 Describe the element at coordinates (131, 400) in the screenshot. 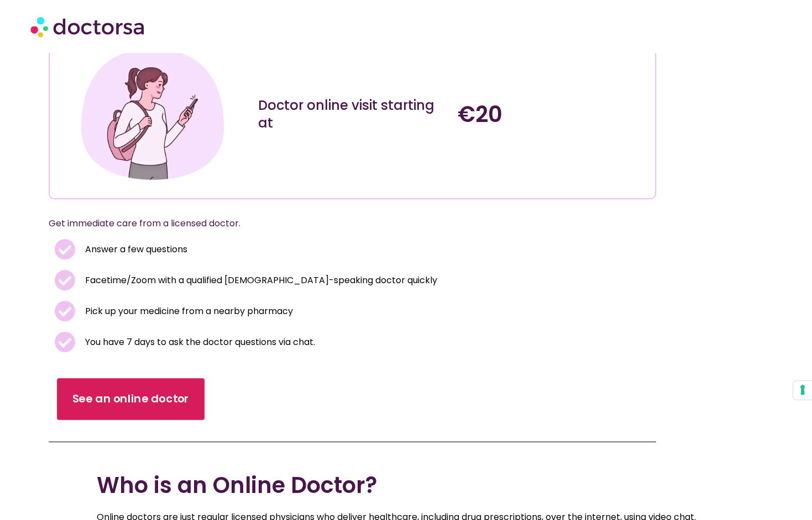

I see `span: See an online doctor` at that location.